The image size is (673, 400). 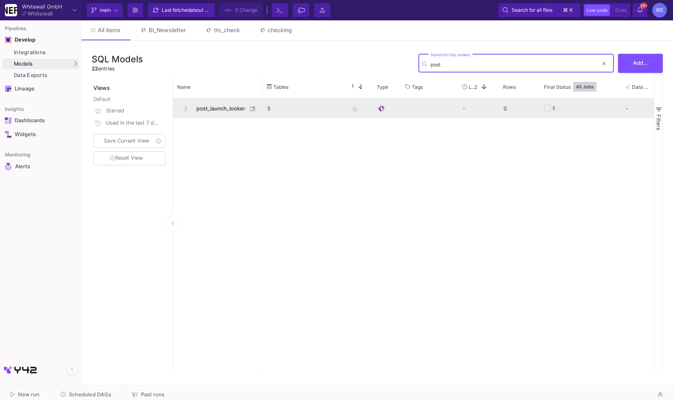 What do you see at coordinates (641, 87) in the screenshot?
I see `span: Data Tests` at bounding box center [641, 87].